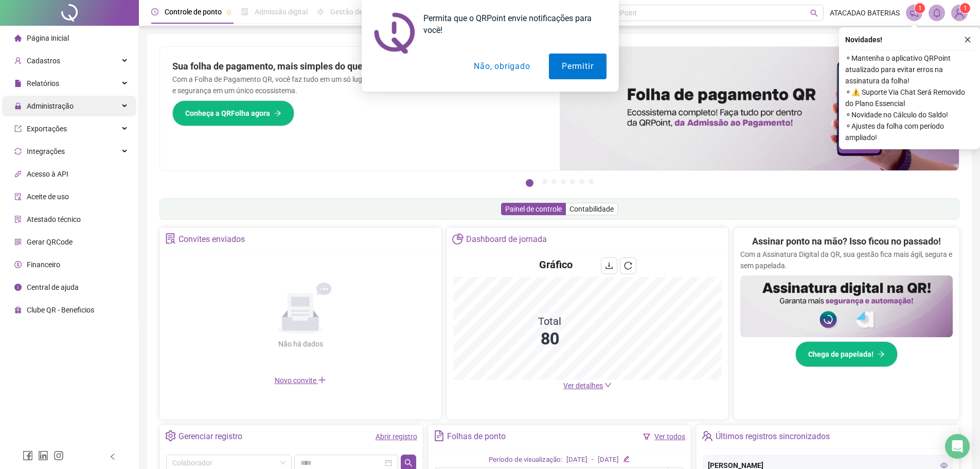 Image resolution: width=980 pixels, height=469 pixels. Describe the element at coordinates (608, 385) in the screenshot. I see `span: down` at that location.